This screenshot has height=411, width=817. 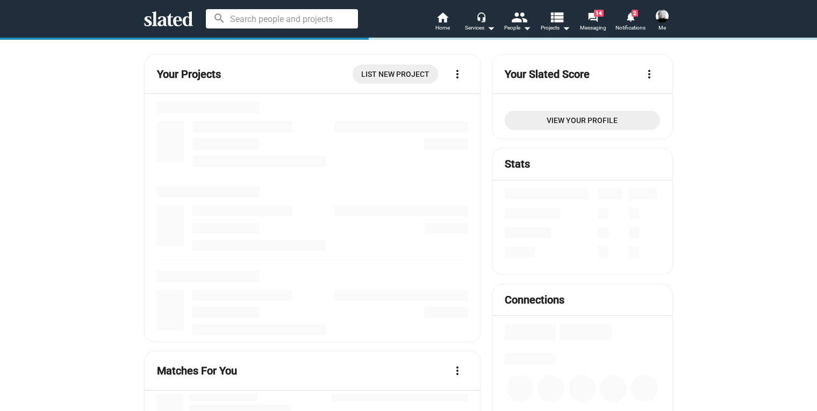 I want to click on mat-icon: people, so click(x=519, y=17).